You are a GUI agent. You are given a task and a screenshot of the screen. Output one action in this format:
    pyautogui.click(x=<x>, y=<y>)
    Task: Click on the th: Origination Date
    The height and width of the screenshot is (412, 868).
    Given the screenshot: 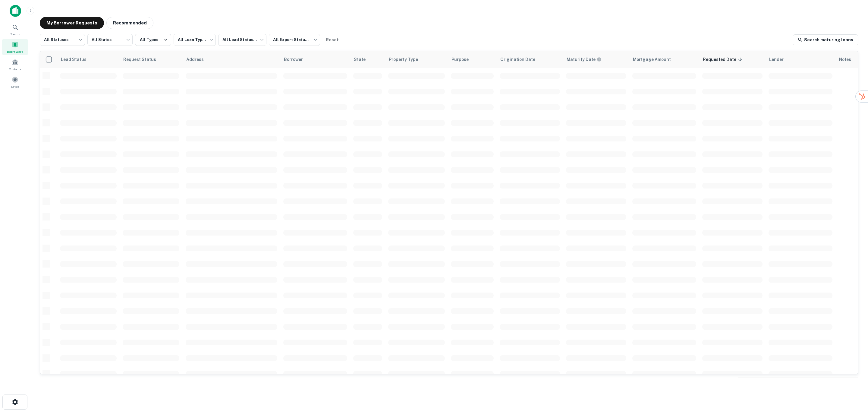 What is the action you would take?
    pyautogui.click(x=529, y=59)
    